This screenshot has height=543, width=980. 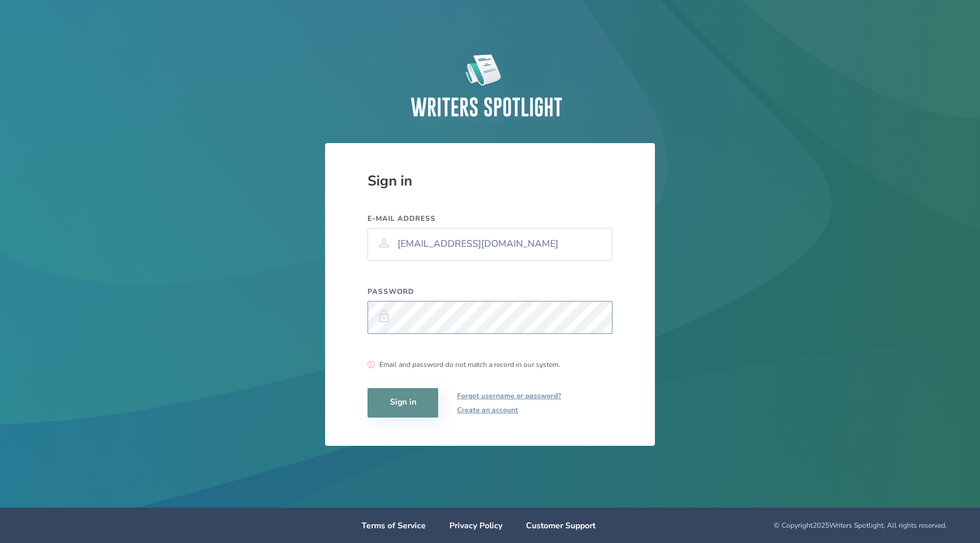 What do you see at coordinates (394, 525) in the screenshot?
I see `a: Terms of Service` at bounding box center [394, 525].